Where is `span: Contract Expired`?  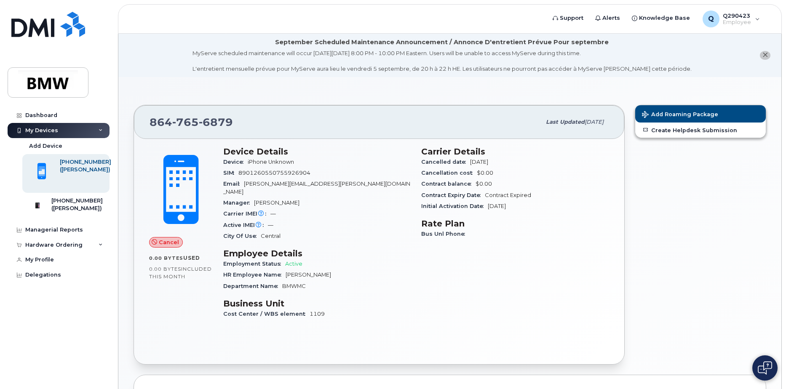
span: Contract Expired is located at coordinates (508, 195).